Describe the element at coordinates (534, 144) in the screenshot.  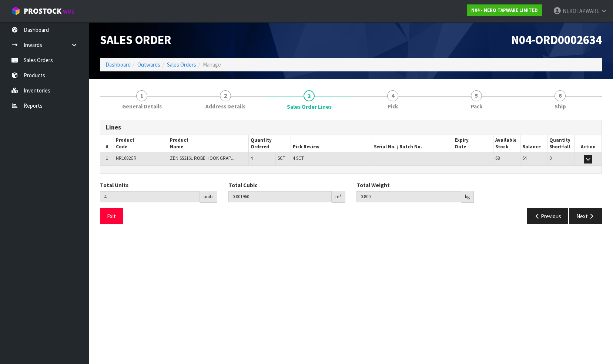
I see `th: Balance` at that location.